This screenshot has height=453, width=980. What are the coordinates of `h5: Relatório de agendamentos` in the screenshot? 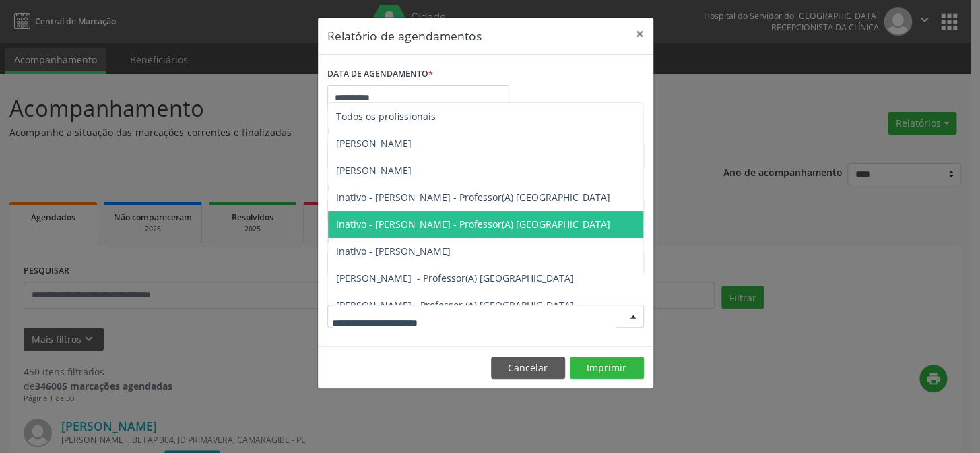 It's located at (404, 36).